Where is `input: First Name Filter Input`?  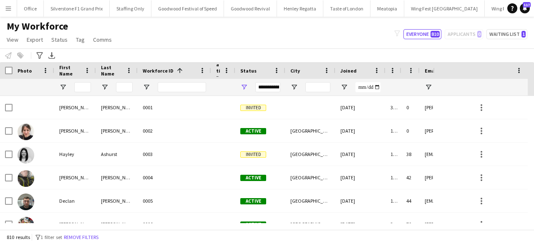
input: First Name Filter Input is located at coordinates (83, 87).